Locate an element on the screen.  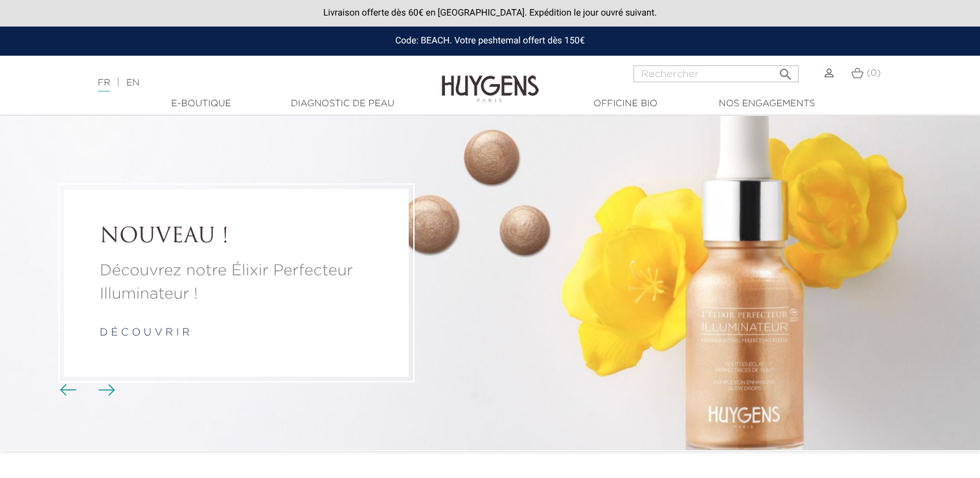
h2: NOUVEAU ! is located at coordinates (237, 238).